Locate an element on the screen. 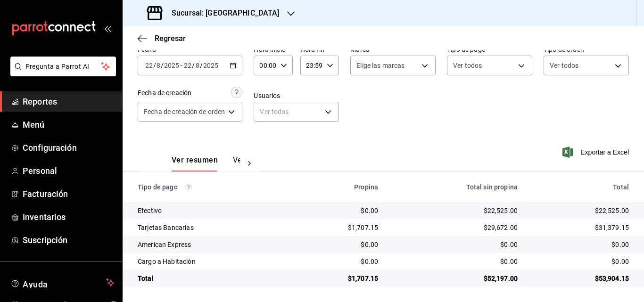  div: navigation tabs is located at coordinates (206, 164).